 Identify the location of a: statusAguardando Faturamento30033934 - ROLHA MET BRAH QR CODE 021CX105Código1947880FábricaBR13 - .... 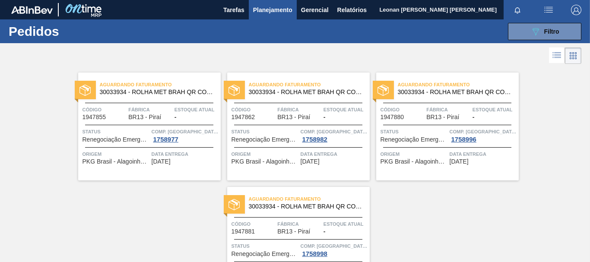
(444, 127).